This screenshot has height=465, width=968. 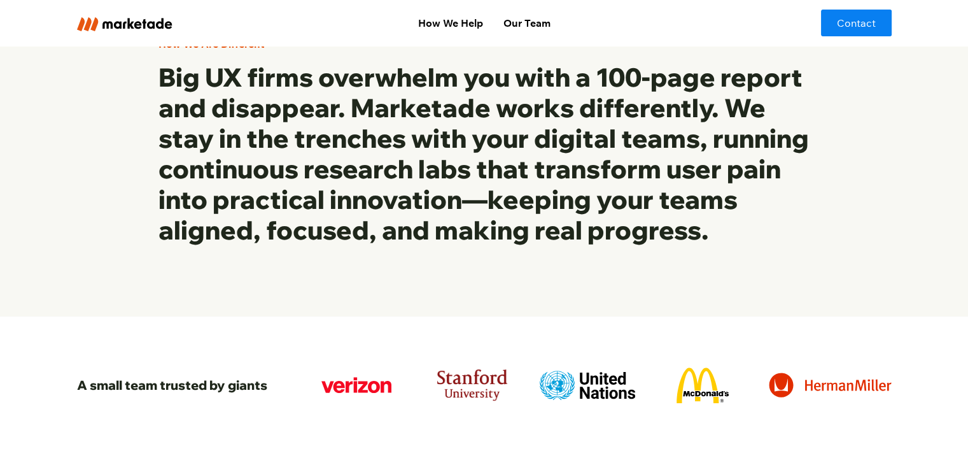 I want to click on a: How We Help, so click(x=450, y=23).